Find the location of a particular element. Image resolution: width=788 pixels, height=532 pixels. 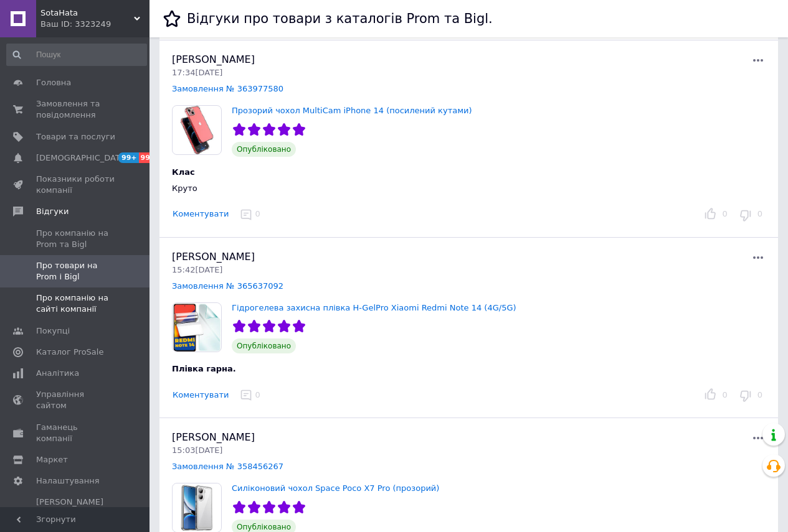

span: Управління сайтом is located at coordinates (75, 400).